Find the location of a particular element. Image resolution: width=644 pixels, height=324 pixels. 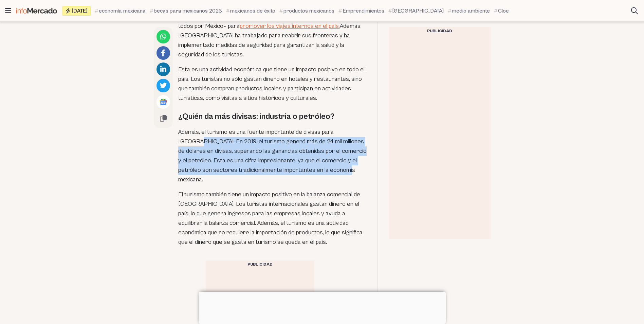

span: productos mexicanos is located at coordinates (309, 11).